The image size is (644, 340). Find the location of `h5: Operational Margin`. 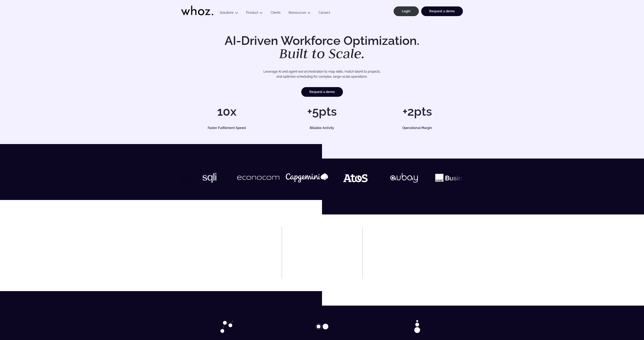

h5: Operational Margin is located at coordinates (418, 128).